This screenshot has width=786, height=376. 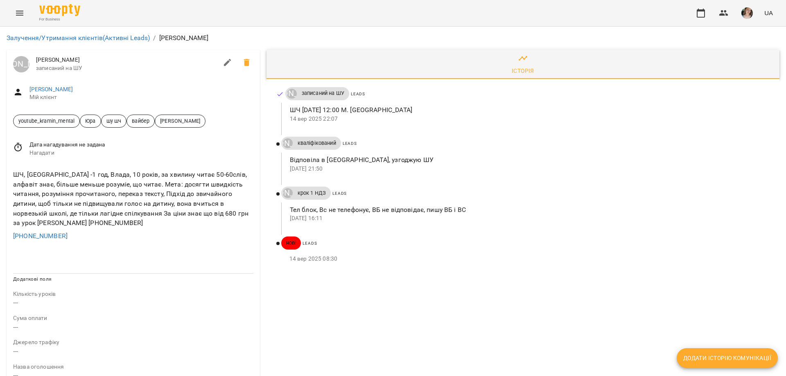 I want to click on span: кваліфікований, so click(x=317, y=143).